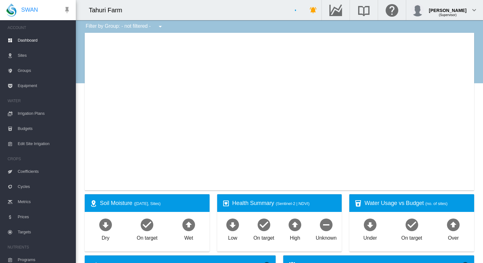 The image size is (483, 263). What do you see at coordinates (160, 27) in the screenshot?
I see `md-icon: icon-menu-down` at bounding box center [160, 27].